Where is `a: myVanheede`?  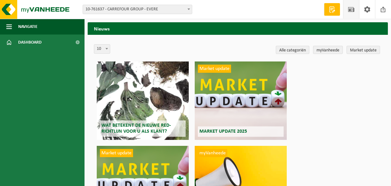 a: myVanheede is located at coordinates (328, 50).